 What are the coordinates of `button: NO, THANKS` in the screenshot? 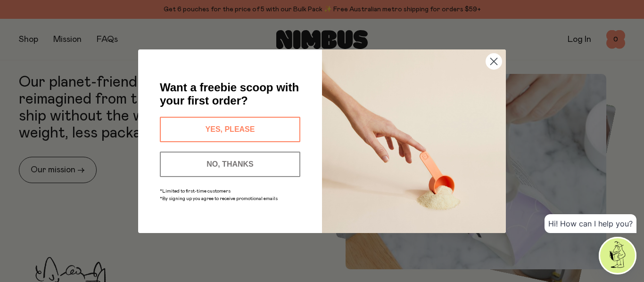 It's located at (230, 164).